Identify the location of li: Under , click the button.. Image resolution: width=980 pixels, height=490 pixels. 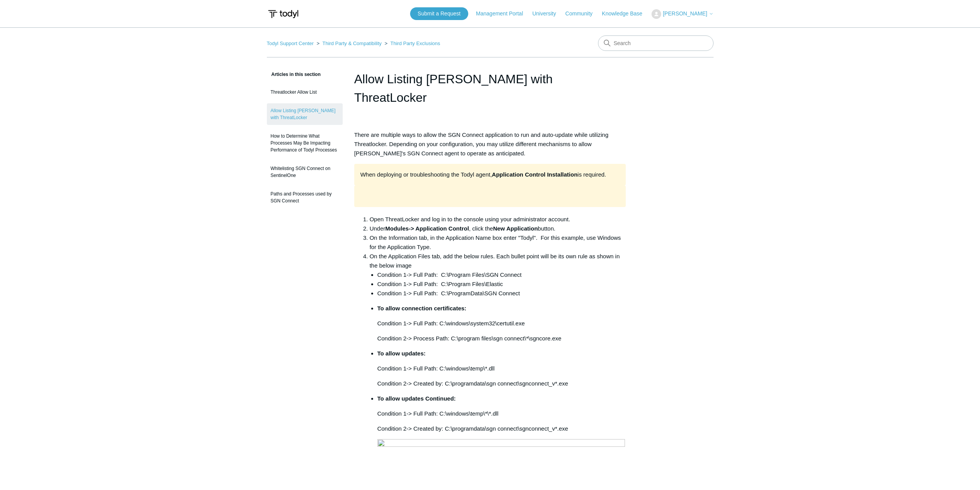
(498, 229).